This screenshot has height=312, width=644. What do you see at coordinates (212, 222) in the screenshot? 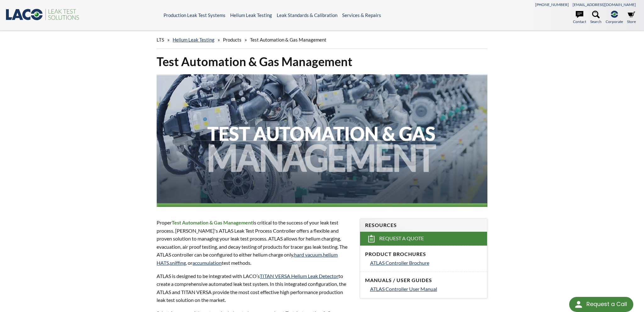
I see `strong: Test Automation & Gas Management` at bounding box center [212, 222].